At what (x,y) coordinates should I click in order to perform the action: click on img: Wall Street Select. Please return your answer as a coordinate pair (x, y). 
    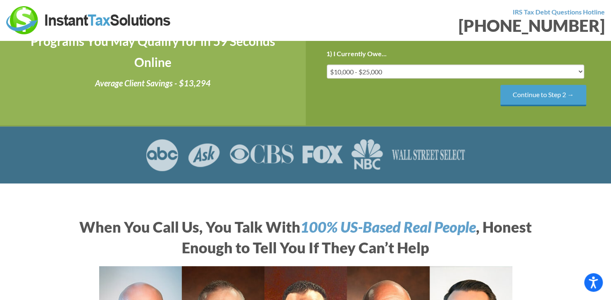
    Looking at the image, I should click on (428, 155).